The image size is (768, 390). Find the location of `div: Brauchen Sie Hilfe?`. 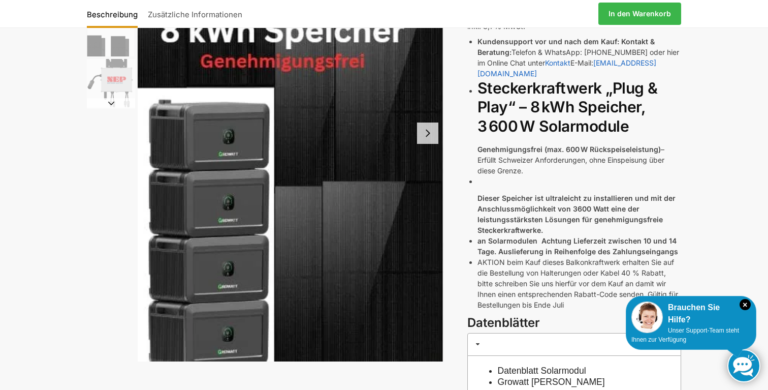

div: Brauchen Sie Hilfe? is located at coordinates (691, 313).